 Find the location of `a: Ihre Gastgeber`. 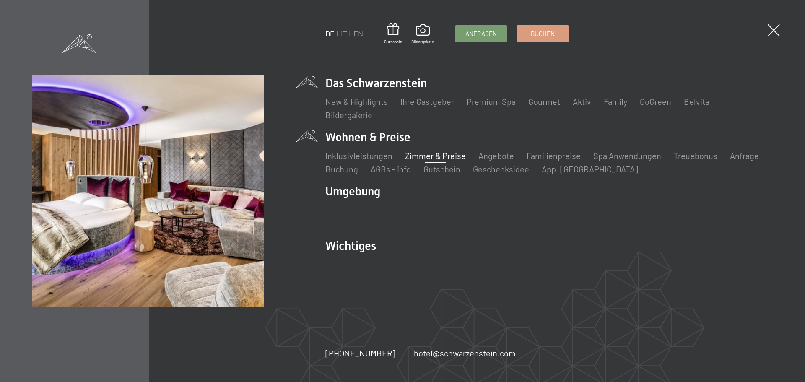

a: Ihre Gastgeber is located at coordinates (427, 101).